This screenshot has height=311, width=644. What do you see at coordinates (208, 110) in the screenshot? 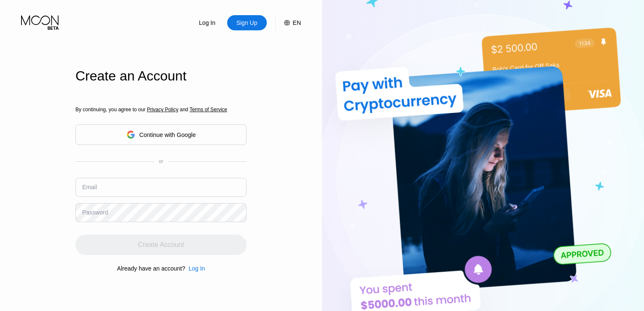
I see `span: Terms of Service` at bounding box center [208, 110].